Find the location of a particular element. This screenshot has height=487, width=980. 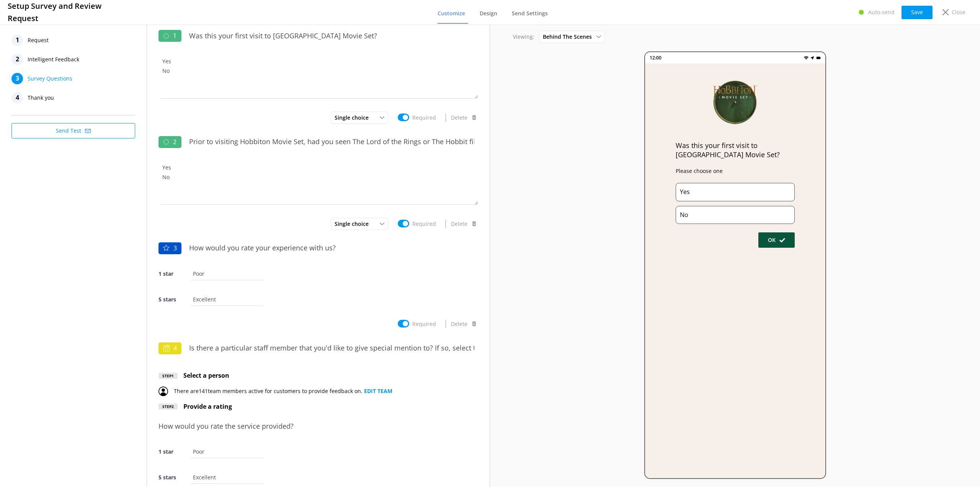

span: Send Settings is located at coordinates (530, 14).